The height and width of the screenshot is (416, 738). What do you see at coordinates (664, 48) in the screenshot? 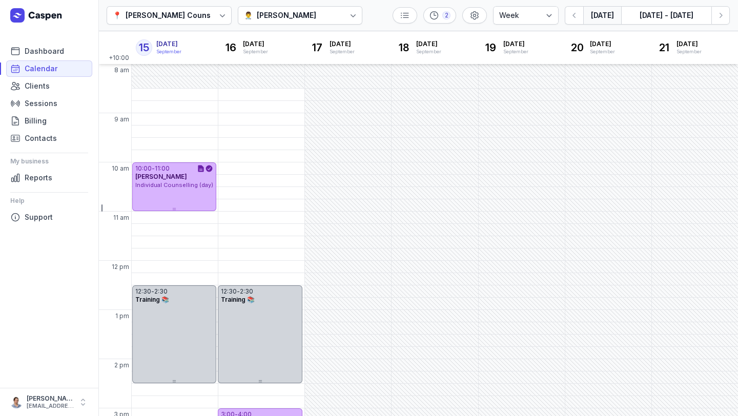
I see `div: 21` at bounding box center [664, 48].